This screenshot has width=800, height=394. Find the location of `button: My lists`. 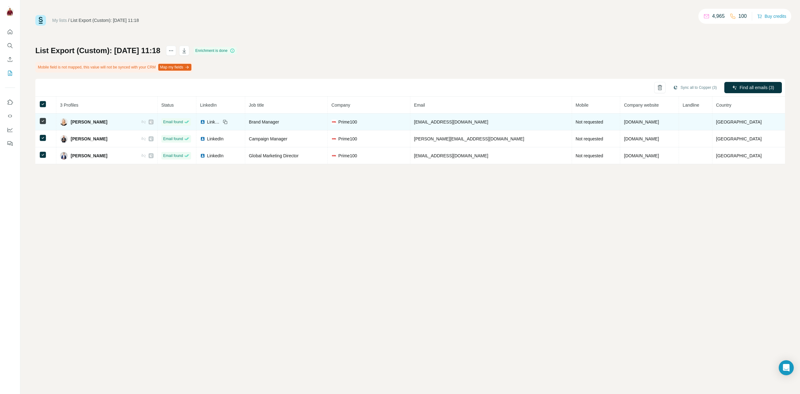

button: My lists is located at coordinates (10, 73).